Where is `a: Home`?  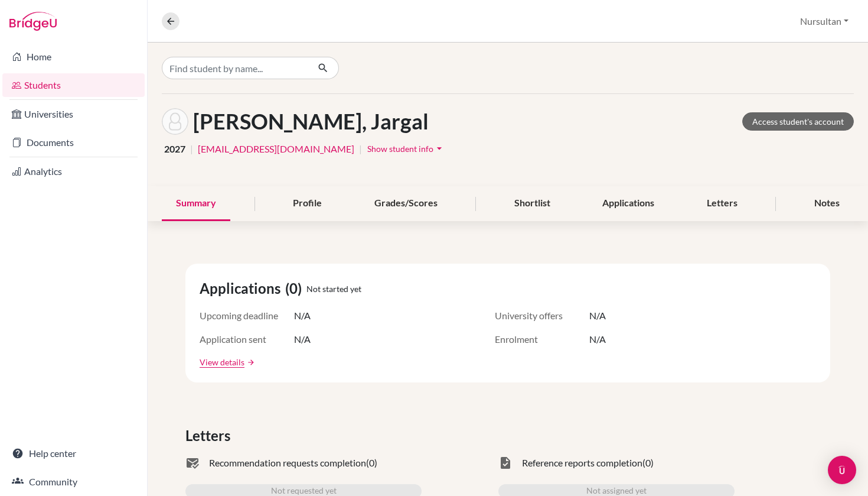
a: Home is located at coordinates (73, 56).